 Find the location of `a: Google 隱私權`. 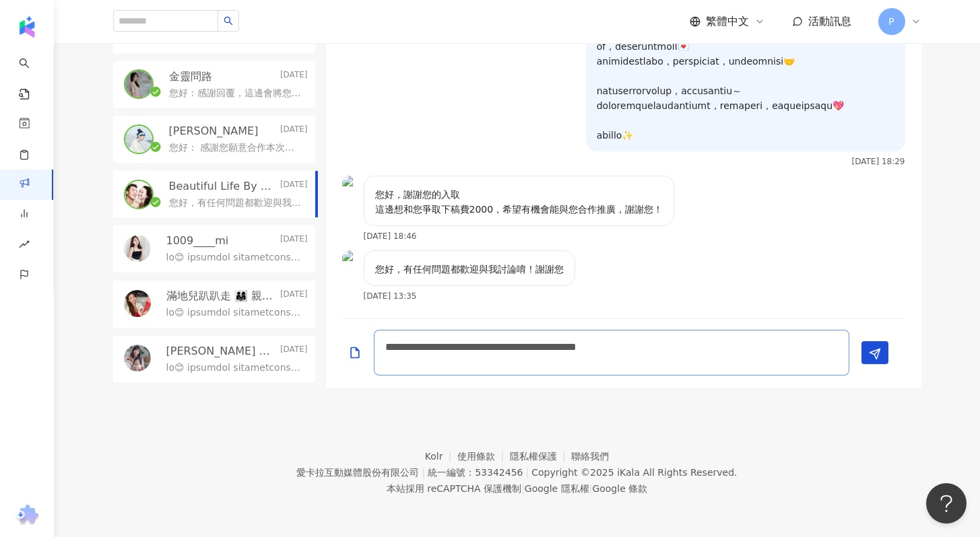

a: Google 隱私權 is located at coordinates (557, 488).